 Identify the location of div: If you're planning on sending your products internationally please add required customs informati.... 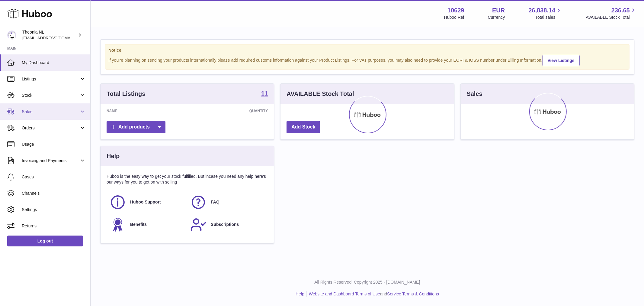
(367, 59).